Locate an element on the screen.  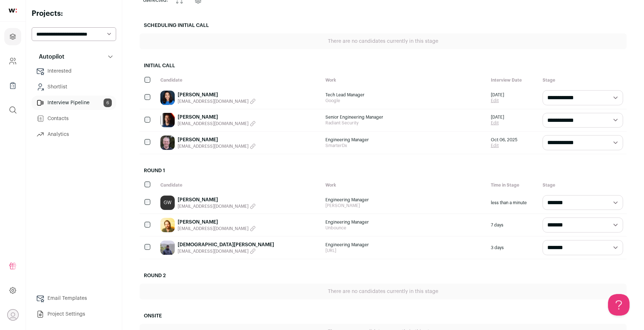
span: Unbounce is located at coordinates (405, 228).